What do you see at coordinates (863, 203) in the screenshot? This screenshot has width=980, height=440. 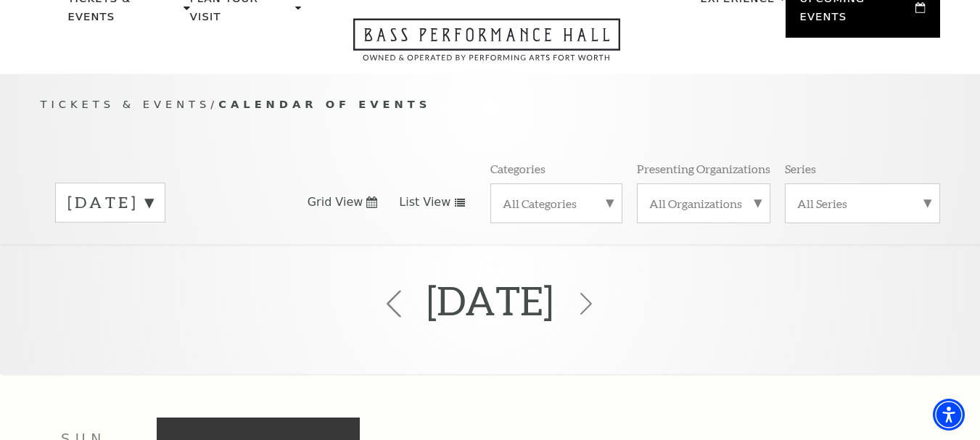 I see `label: All Series` at bounding box center [863, 203].